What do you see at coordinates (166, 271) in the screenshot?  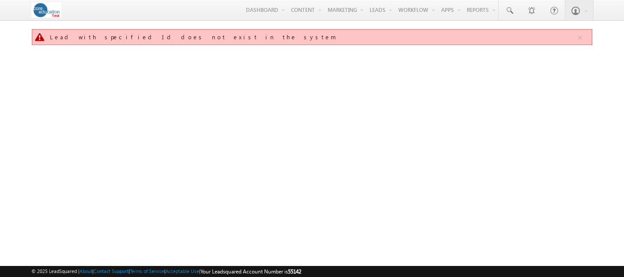 I see `span: © 2025 LeadSquared | | | | |` at bounding box center [166, 271].